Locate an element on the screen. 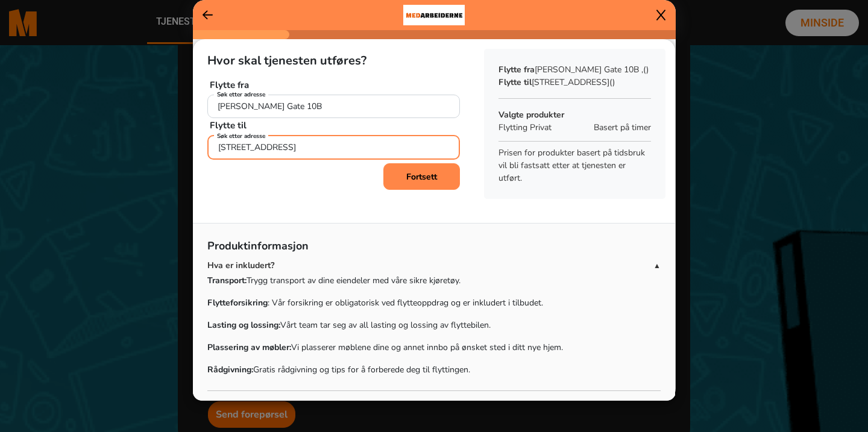 This screenshot has width=868, height=432. p: Flytting Privat is located at coordinates (544, 127).